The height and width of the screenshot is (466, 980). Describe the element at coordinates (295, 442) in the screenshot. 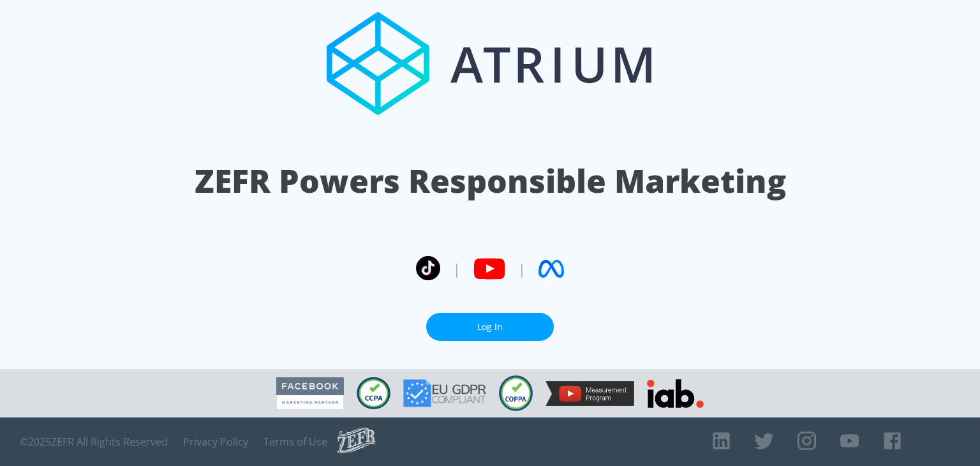

I see `a: Terms of Use` at that location.